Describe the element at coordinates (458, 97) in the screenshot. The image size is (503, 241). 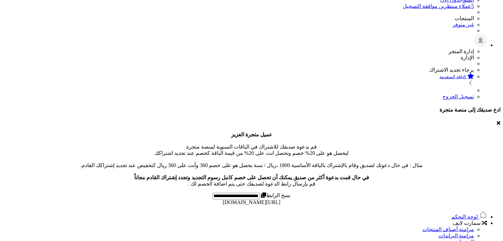
I see `a: تسجيل الخروج` at that location.